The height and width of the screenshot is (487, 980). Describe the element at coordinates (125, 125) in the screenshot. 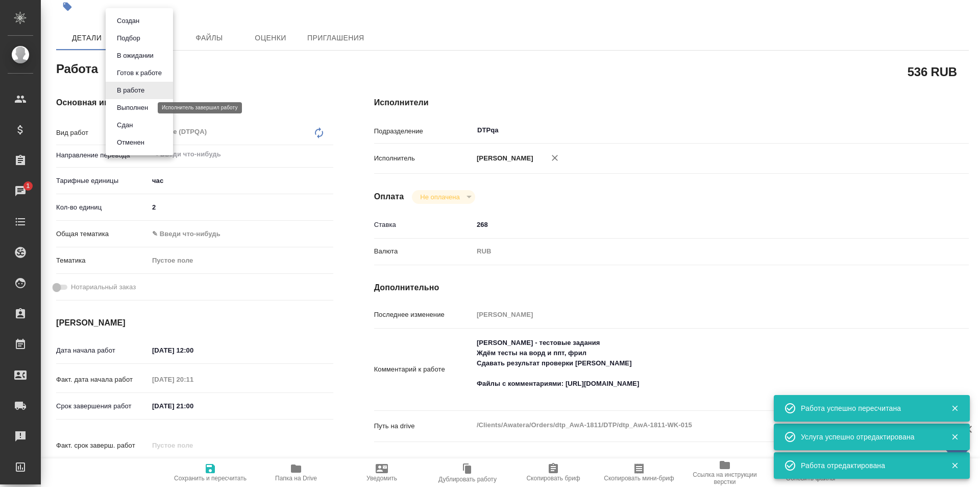

I see `button: Сдан` at that location.